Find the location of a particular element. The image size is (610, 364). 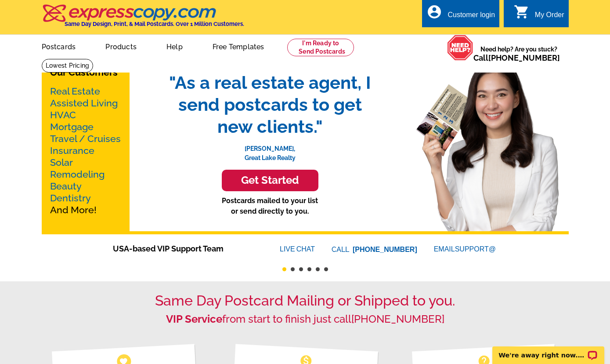

a: EMAILSUPPORT@ is located at coordinates (466, 249).